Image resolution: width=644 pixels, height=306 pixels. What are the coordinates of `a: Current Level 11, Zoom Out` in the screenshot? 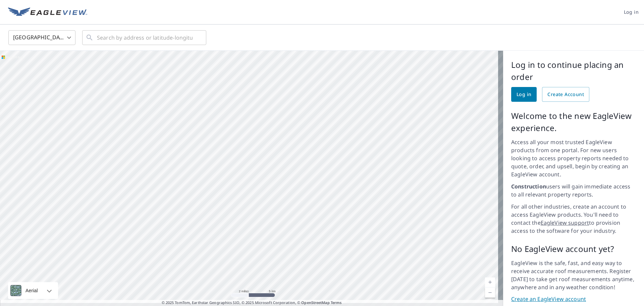 It's located at (490, 292).